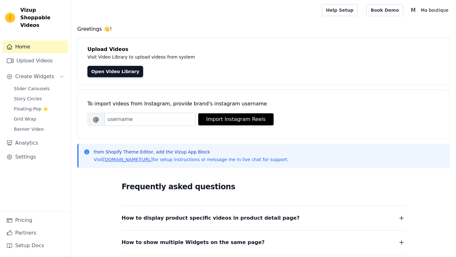  Describe the element at coordinates (435, 10) in the screenshot. I see `p: Ma boutique` at that location.